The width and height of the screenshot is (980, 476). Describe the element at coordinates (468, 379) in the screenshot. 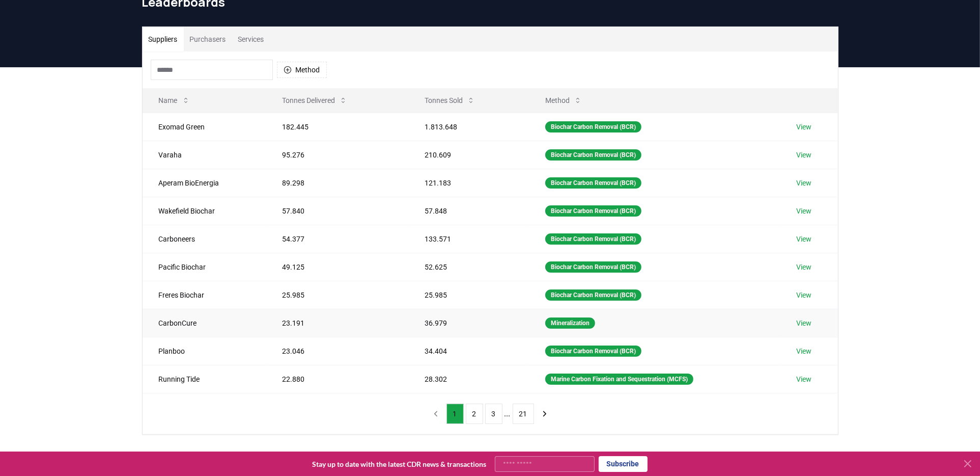

I see `td: 28.302` at that location.